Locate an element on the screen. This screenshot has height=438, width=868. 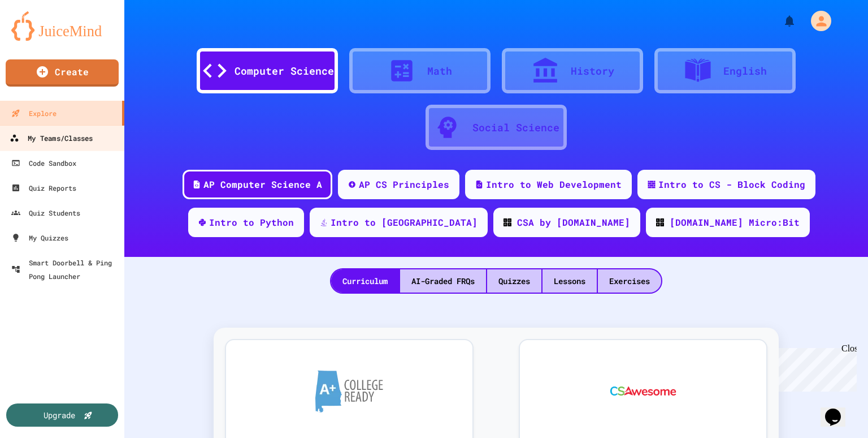
img: CS Awesome is located at coordinates (643, 391).